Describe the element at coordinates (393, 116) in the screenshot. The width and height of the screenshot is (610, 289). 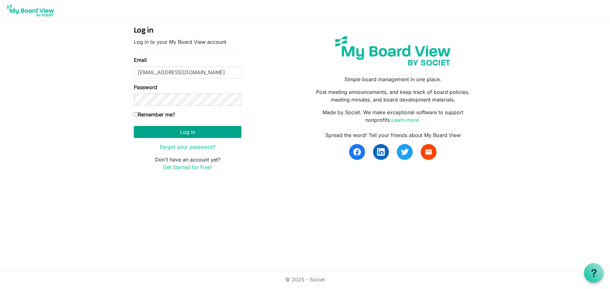
I see `p: Made by Societ. We make exceptional software to support nonprofits.` at that location.